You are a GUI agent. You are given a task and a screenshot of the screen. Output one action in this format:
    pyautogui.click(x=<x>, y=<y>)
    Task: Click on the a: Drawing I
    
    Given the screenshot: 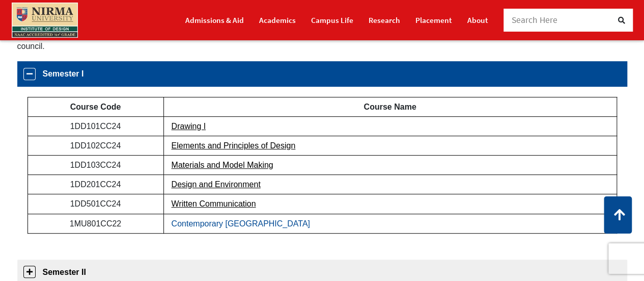 What is the action you would take?
    pyautogui.click(x=189, y=126)
    